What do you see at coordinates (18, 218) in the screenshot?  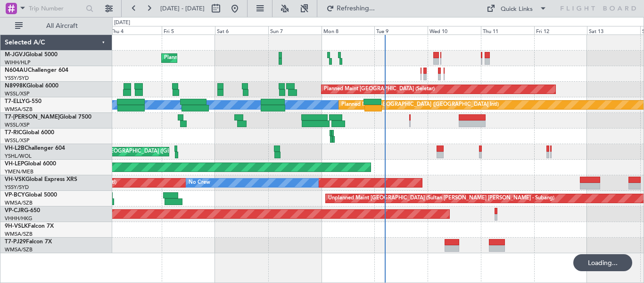 I see `a: VHHH/HKG` at bounding box center [18, 218].